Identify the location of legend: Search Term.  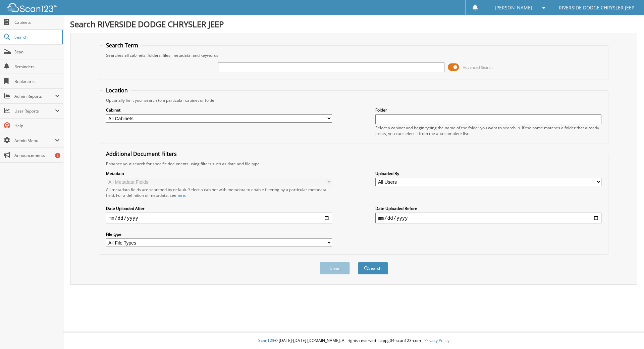
(122, 45).